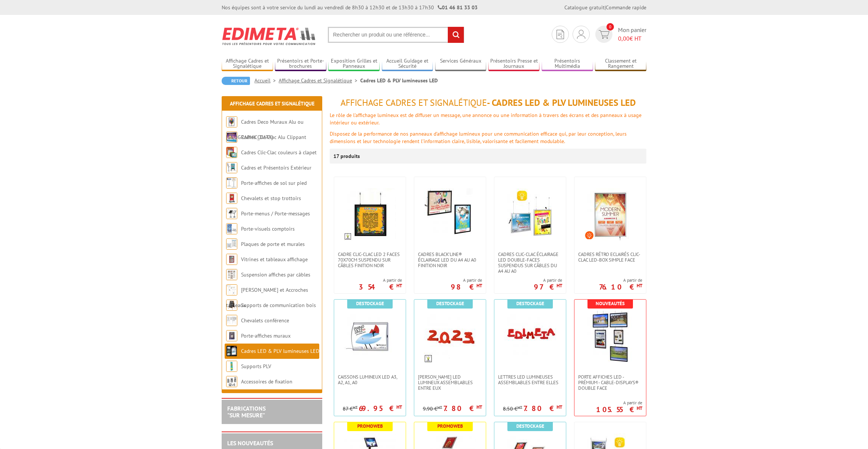 The height and width of the screenshot is (449, 868). Describe the element at coordinates (513, 409) in the screenshot. I see `p: 8.50 €` at that location.